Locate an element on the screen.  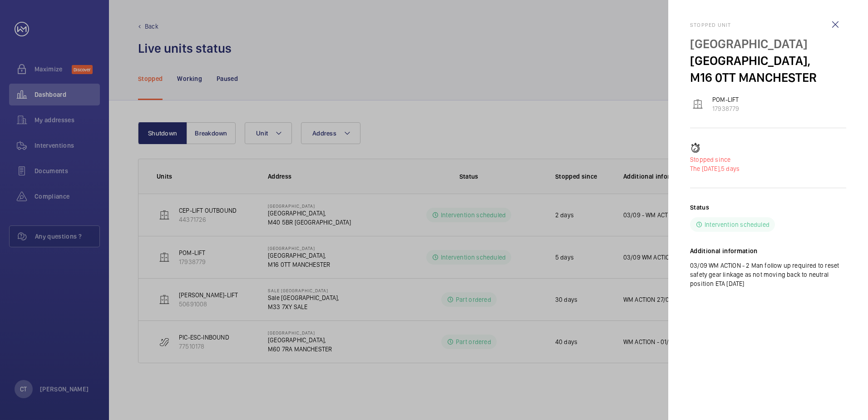
h2: Additional information is located at coordinates (768, 251).